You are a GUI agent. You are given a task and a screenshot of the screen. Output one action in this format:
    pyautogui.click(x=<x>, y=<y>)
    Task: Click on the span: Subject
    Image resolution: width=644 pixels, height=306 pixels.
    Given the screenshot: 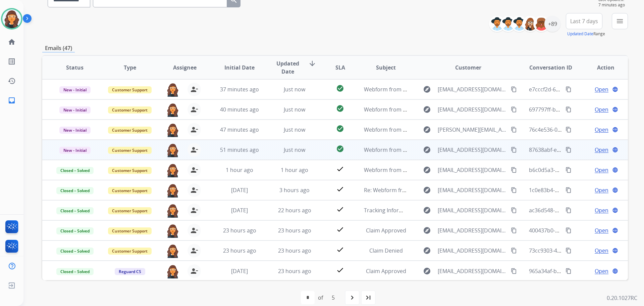 What is the action you would take?
    pyautogui.click(x=385, y=67)
    